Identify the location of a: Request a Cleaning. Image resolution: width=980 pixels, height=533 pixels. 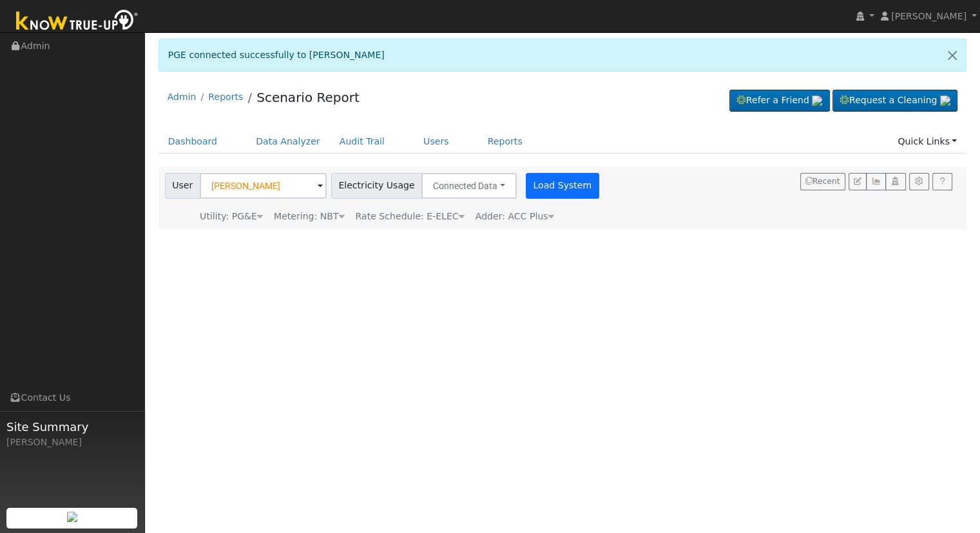
(895, 101).